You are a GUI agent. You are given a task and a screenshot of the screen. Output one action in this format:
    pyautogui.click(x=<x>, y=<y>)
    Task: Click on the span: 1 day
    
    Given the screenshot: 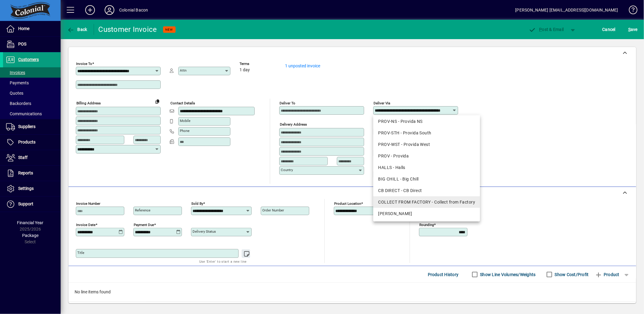 What is the action you would take?
    pyautogui.click(x=245, y=70)
    